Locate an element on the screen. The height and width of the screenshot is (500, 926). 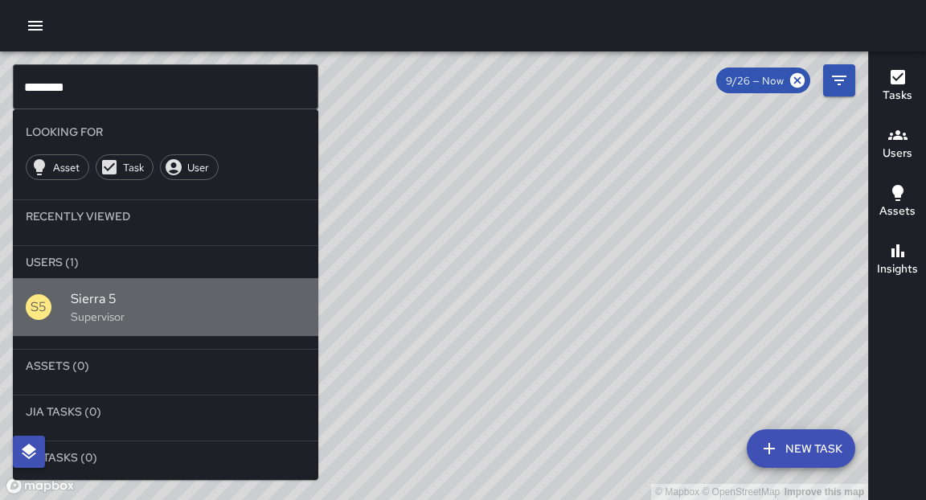
h6: Tasks is located at coordinates (897, 96).